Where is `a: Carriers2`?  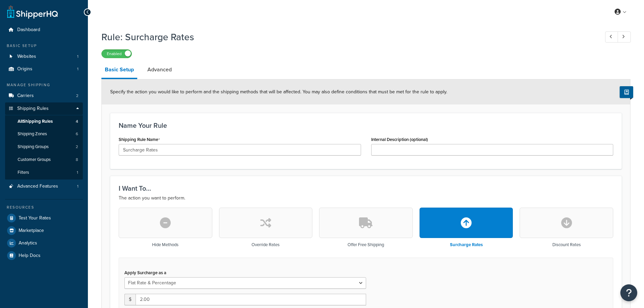
a: Carriers2 is located at coordinates (44, 96).